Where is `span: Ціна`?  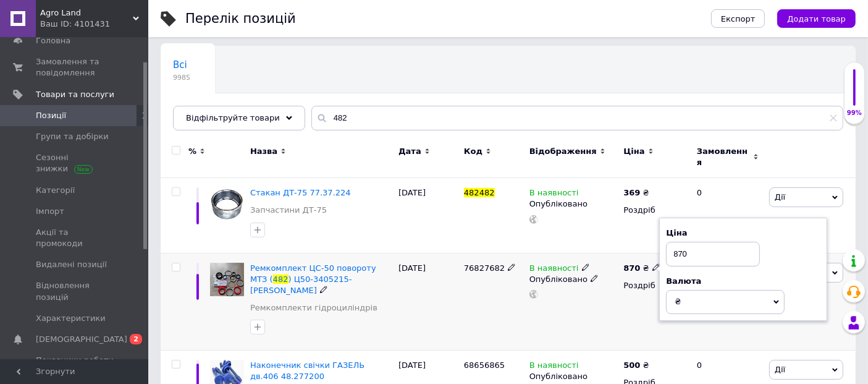
span: Ціна is located at coordinates (634, 151).